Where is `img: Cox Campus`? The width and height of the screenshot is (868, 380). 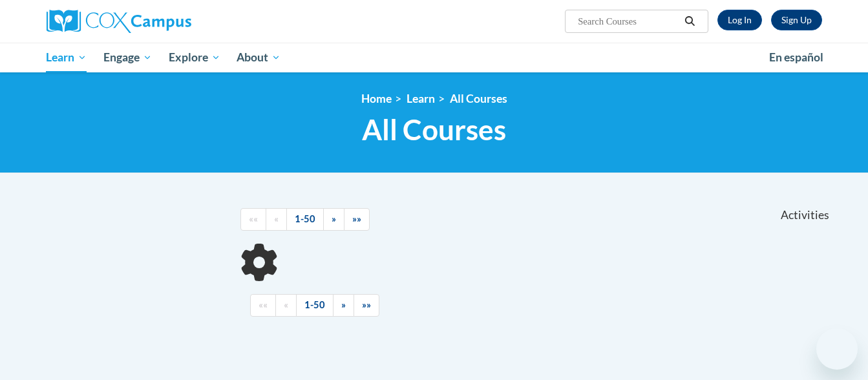 img: Cox Campus is located at coordinates (119, 21).